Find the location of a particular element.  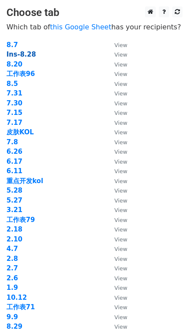

a: 3.21 is located at coordinates (14, 210).